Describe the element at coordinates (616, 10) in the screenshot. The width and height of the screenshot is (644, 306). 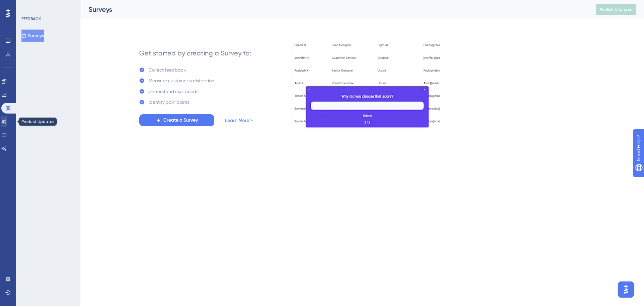
I see `button: Publish Changes` at that location.